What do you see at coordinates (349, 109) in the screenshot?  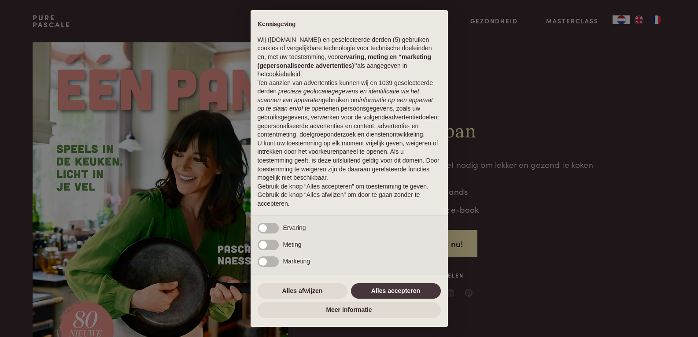 I see `p: Ten aanzien van advertenties kunnen wij en 1039 geselecteerde gebruiken om en persoonsgegevens, z...` at bounding box center [349, 109].